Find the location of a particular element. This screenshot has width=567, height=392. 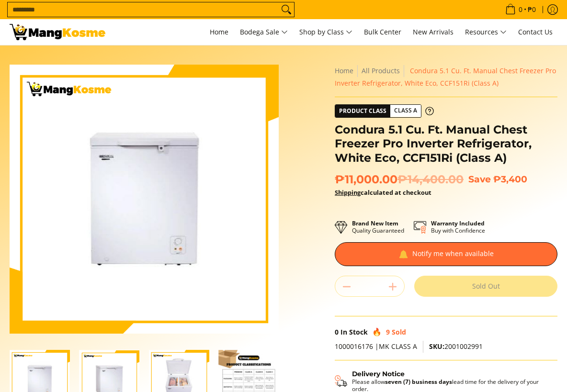

strong: seven (7) business days is located at coordinates (419, 381).